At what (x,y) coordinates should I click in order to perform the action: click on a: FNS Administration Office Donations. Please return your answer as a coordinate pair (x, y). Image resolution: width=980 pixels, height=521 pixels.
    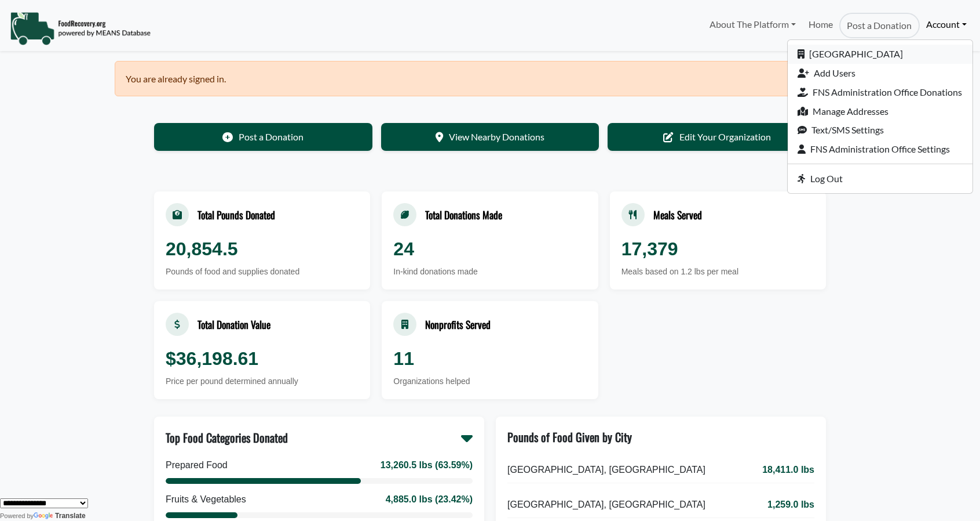
    Looking at the image, I should click on (880, 92).